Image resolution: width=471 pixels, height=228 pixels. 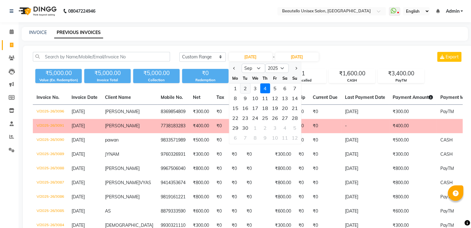 What do you see at coordinates (255, 138) in the screenshot?
I see `div: Wednesday, October 8, 2025` at bounding box center [255, 138].